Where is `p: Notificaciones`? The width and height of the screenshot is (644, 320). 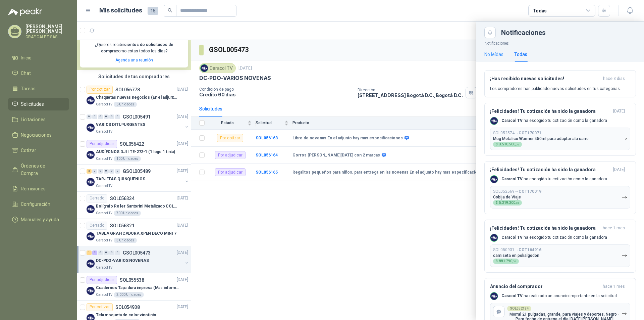 p: Notificaciones is located at coordinates (560, 42).